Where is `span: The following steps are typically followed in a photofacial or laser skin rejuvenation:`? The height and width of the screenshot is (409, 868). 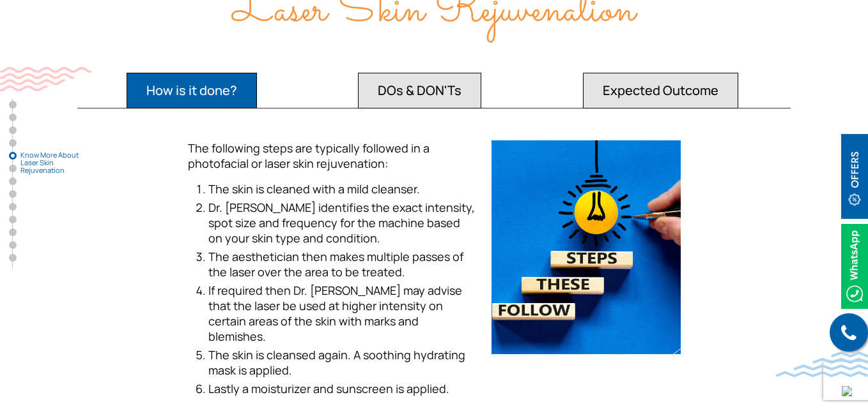
span: The following steps are typically followed in a photofacial or laser skin rejuvenation: is located at coordinates (309, 156).